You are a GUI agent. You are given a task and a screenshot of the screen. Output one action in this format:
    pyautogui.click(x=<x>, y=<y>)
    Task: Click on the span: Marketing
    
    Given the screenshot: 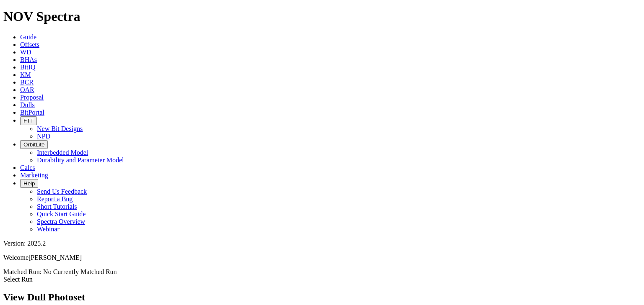 What is the action you would take?
    pyautogui.click(x=34, y=175)
    